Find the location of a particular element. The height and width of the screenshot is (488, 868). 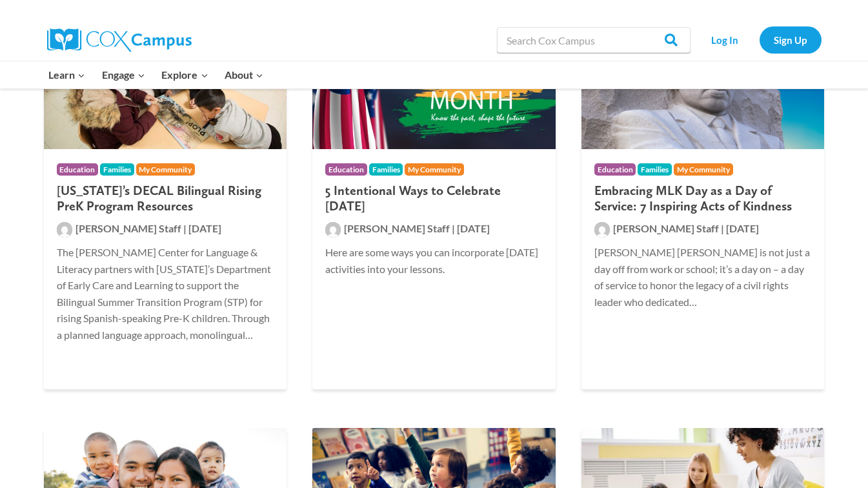

nav: Primary Navigation is located at coordinates (156, 75).